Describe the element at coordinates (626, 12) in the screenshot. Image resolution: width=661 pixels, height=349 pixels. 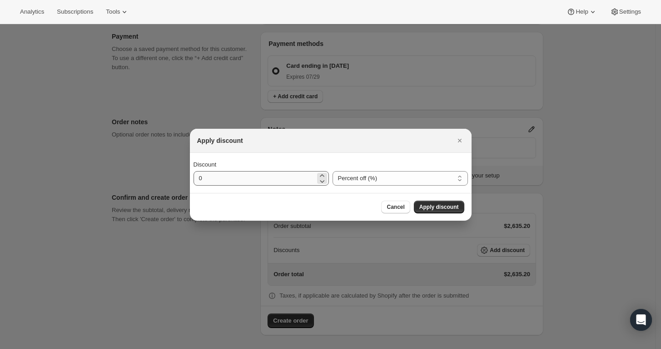
I see `button: Settings` at that location.